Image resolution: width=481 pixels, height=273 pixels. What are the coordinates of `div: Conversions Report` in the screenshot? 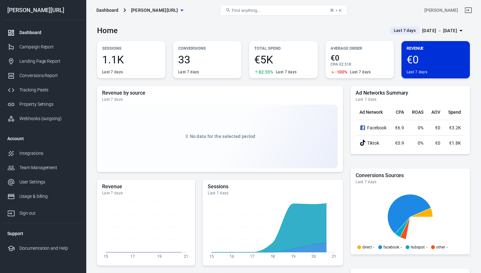 It's located at (49, 75).